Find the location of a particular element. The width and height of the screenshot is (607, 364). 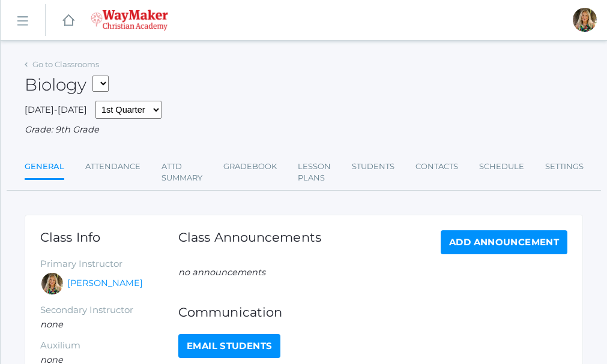

h5: Secondary Instructor is located at coordinates (109, 310).